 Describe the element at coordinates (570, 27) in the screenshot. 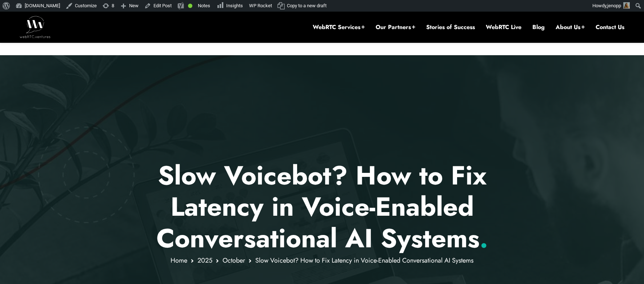

I see `a: About Us` at that location.